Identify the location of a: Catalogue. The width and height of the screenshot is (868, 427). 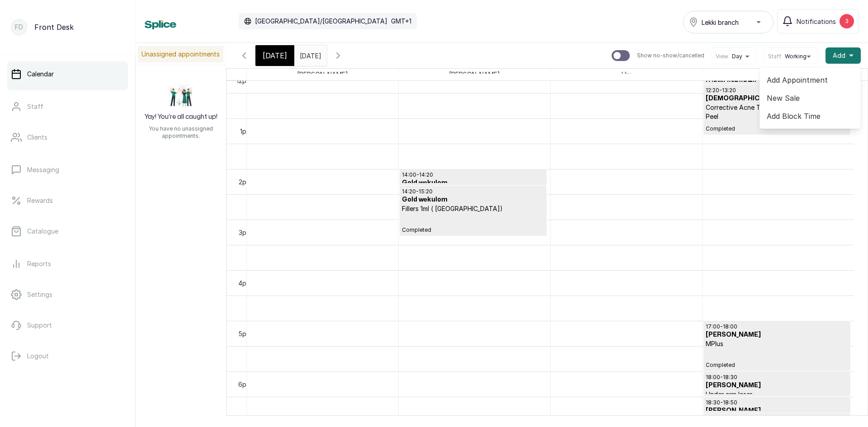
(67, 231).